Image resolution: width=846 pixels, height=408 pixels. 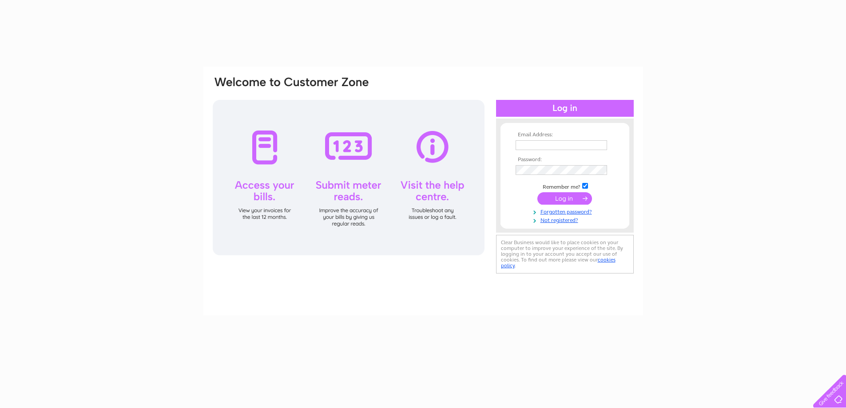 What do you see at coordinates (565, 199) in the screenshot?
I see `input: Submit` at bounding box center [565, 199].